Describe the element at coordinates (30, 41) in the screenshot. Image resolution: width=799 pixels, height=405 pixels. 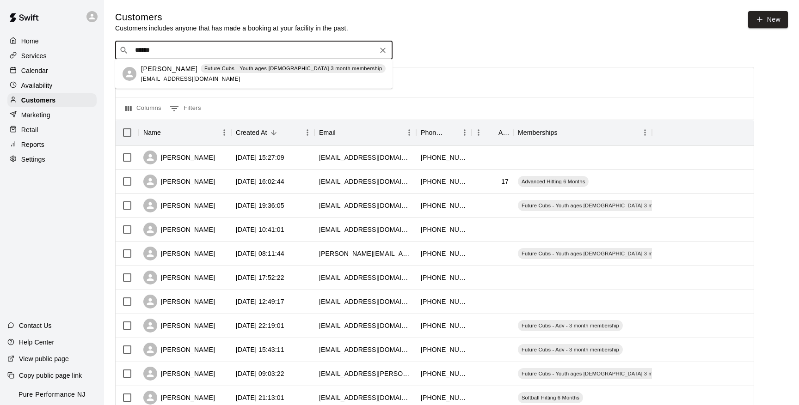
I see `p: Home` at that location.